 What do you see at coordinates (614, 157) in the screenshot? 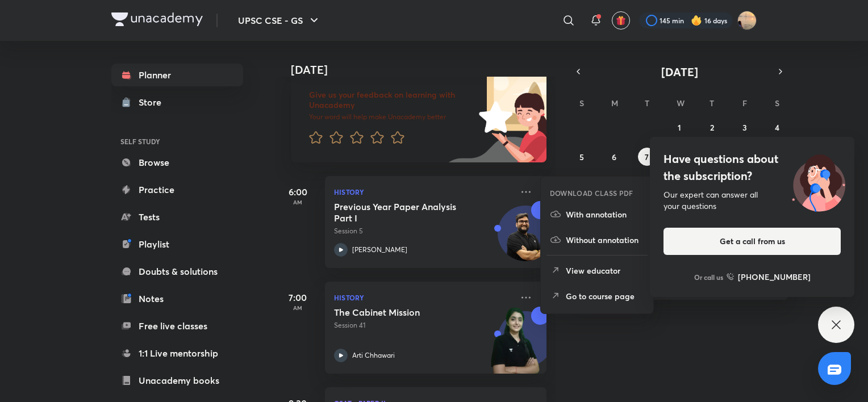
I see `button: October 6, 2025` at bounding box center [614, 157].